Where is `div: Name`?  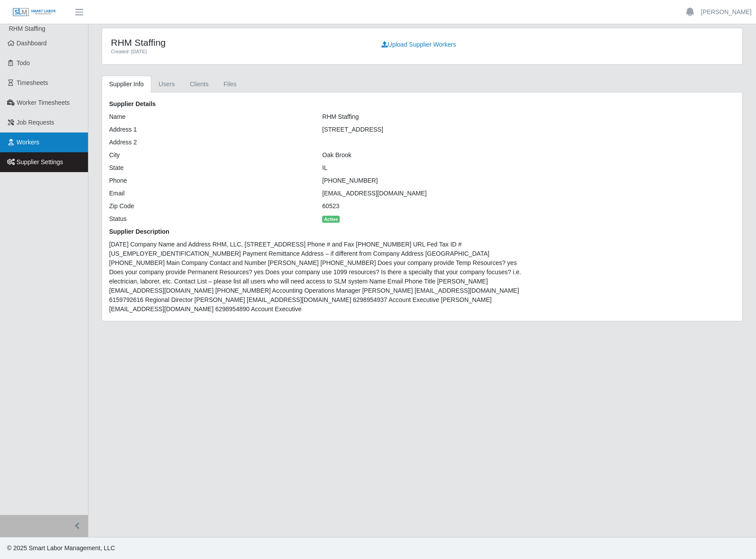
div: Name is located at coordinates (209, 117).